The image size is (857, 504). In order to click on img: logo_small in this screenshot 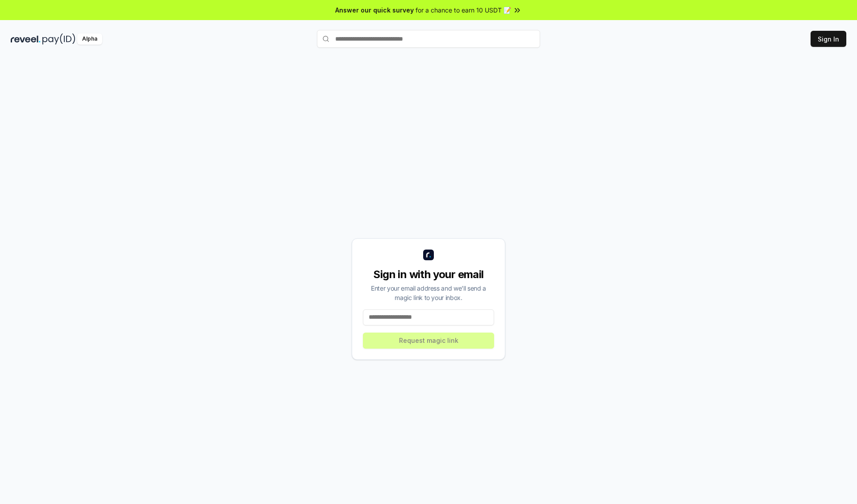, I will do `click(428, 255)`.